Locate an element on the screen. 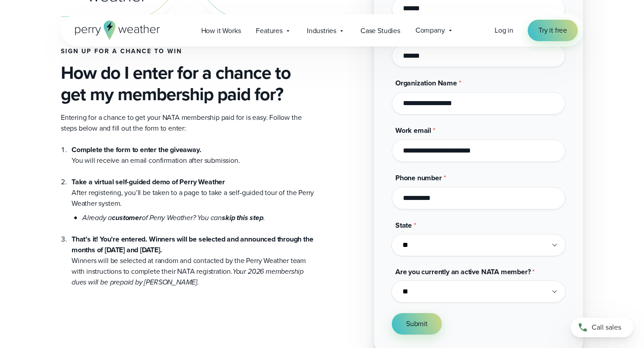 The width and height of the screenshot is (644, 348). span: Log in is located at coordinates (504, 30).